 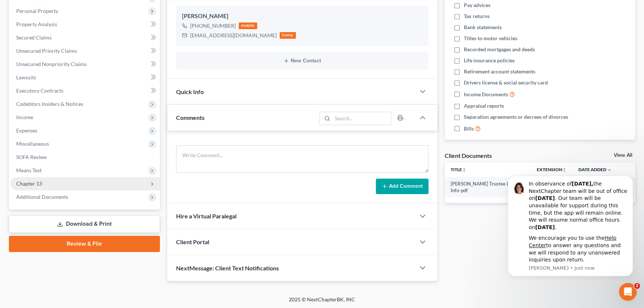 What do you see at coordinates (26, 77) in the screenshot?
I see `span: Lawsuits` at bounding box center [26, 77].